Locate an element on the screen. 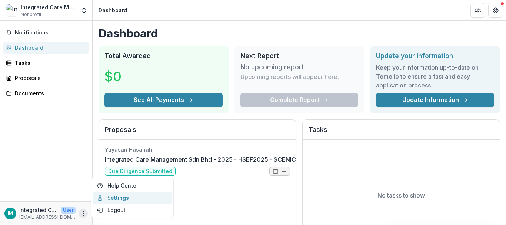  nav: breadcrumb is located at coordinates (113, 10).